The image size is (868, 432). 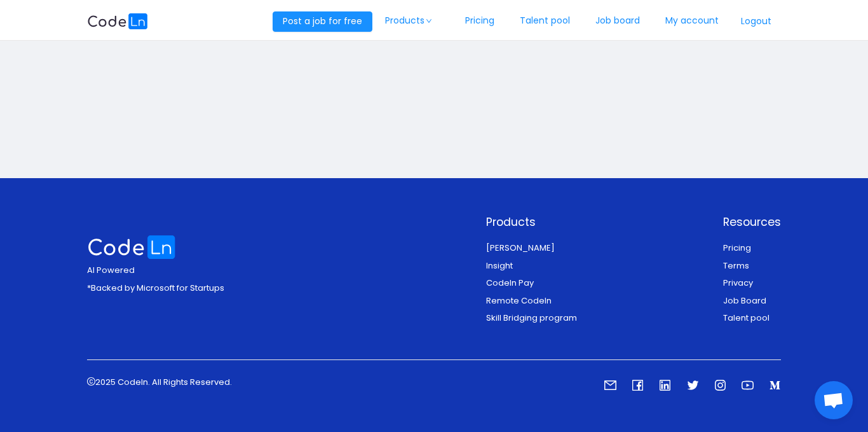 I want to click on span: AI Powered, so click(x=111, y=269).